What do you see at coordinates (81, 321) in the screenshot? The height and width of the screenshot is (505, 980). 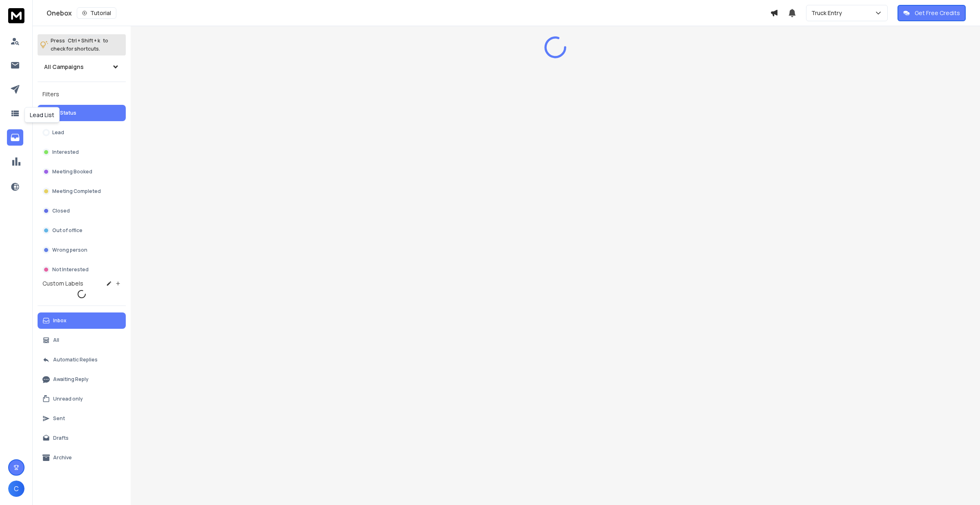 I see `button: Inbox` at bounding box center [81, 321].